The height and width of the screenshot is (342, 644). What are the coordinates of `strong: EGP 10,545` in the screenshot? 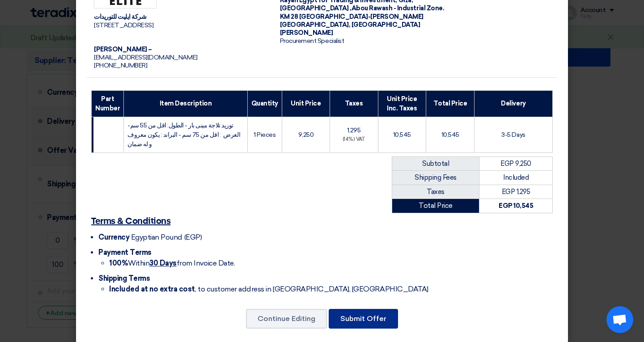 It's located at (516, 206).